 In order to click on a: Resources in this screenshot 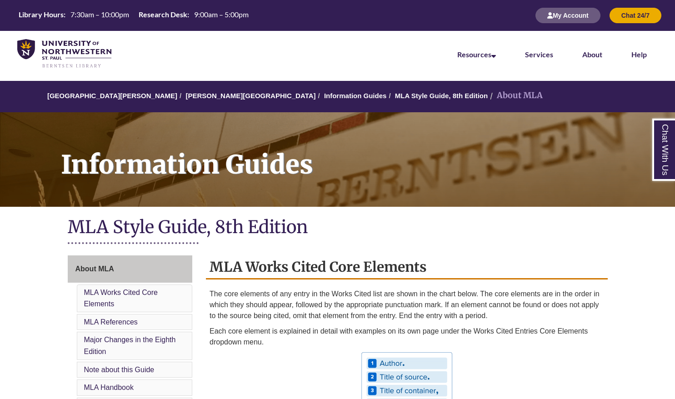, I will do `click(476, 54)`.